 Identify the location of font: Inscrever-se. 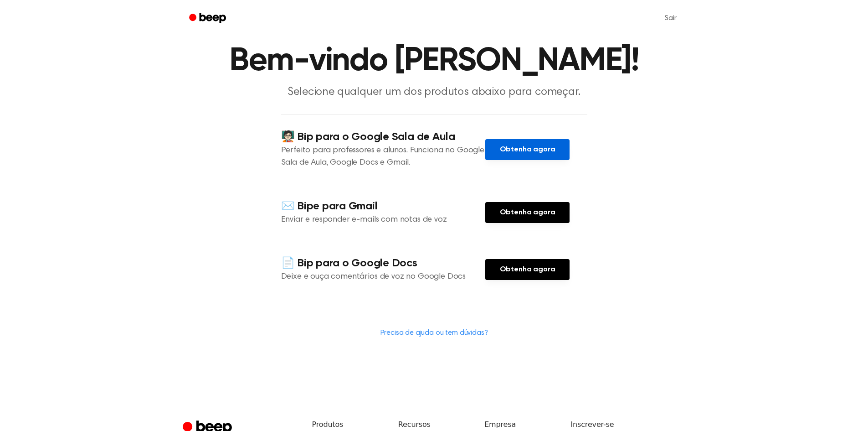
(592, 424).